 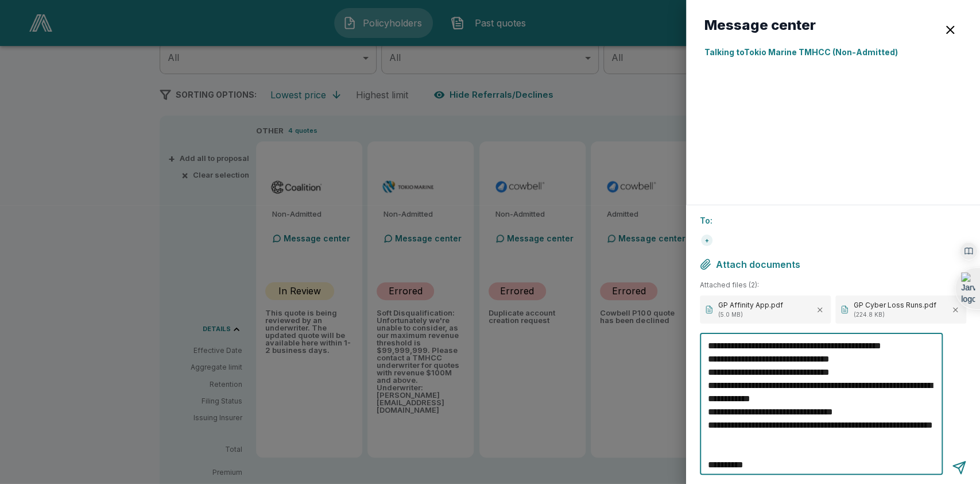 I want to click on p: To:, so click(x=833, y=220).